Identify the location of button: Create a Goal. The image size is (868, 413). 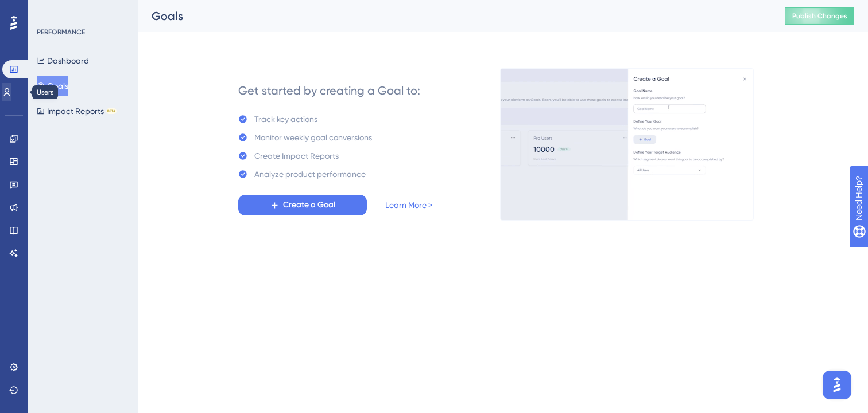
(302, 206).